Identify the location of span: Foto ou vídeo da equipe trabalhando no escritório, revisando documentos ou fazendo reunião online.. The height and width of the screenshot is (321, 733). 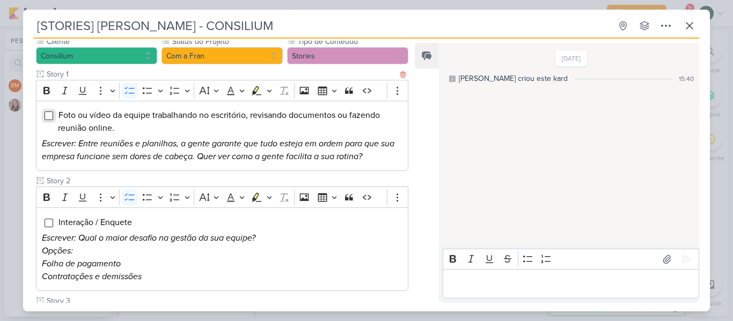
(219, 122).